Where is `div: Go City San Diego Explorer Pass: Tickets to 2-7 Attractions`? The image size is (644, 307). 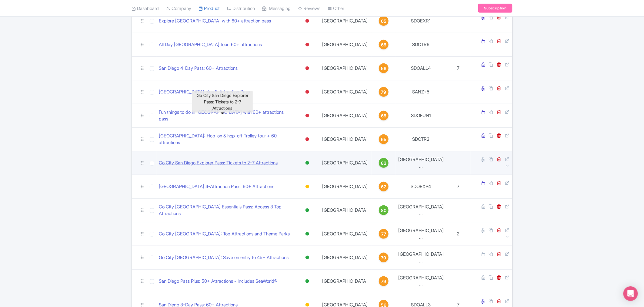 div: Go City San Diego Explorer Pass: Tickets to 2-7 Attractions is located at coordinates (222, 102).